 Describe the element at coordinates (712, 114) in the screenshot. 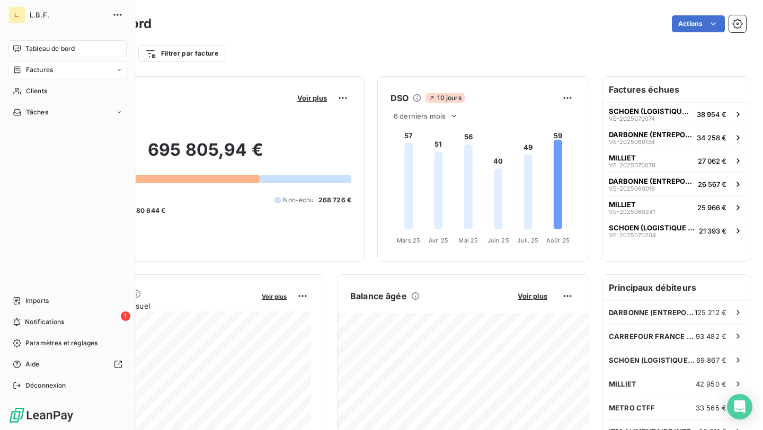

I see `span: 38 954 €` at that location.